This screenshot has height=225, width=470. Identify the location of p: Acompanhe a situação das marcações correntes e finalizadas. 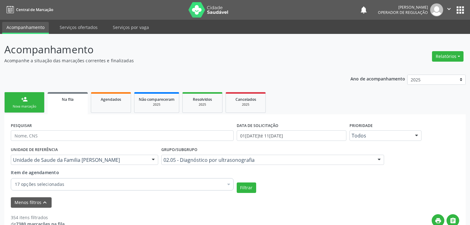
(166, 61).